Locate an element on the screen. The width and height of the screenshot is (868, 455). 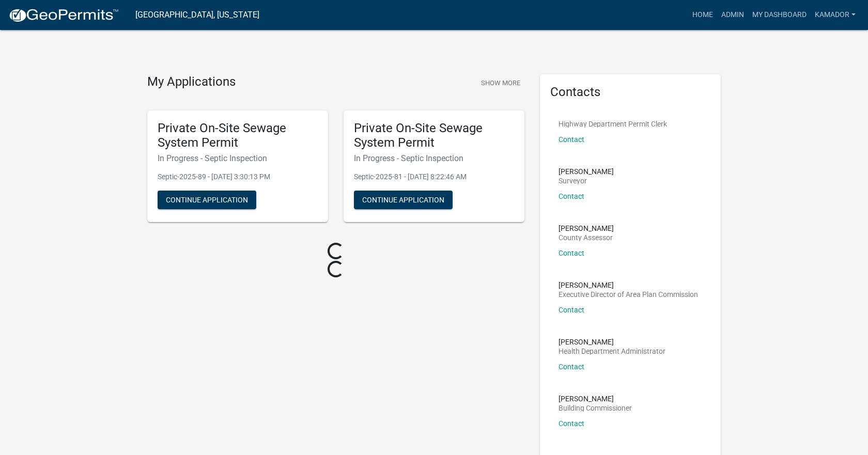
h5: Contacts is located at coordinates (630, 92).